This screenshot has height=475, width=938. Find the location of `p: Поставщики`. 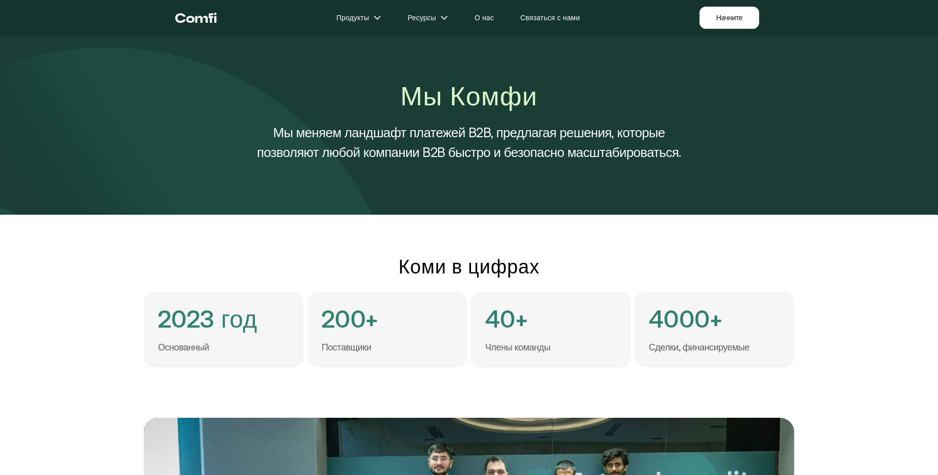

p: Поставщики is located at coordinates (347, 348).